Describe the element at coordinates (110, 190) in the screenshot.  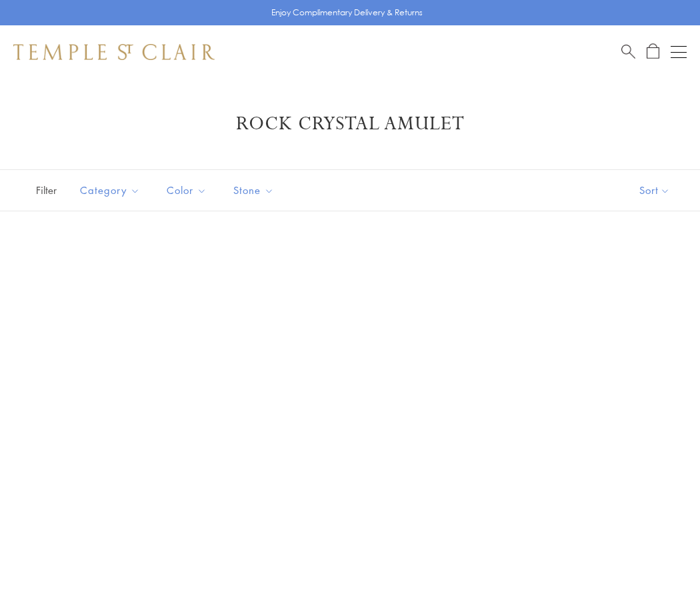
I see `button: Category` at that location.